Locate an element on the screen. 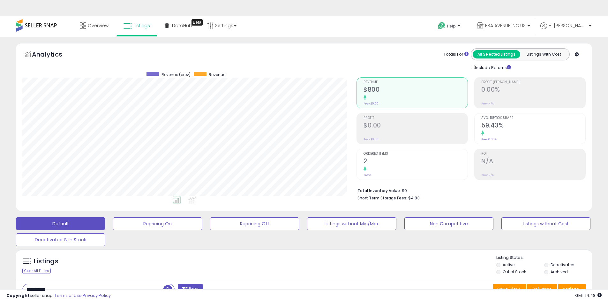  strong: Copyright is located at coordinates (18, 295).